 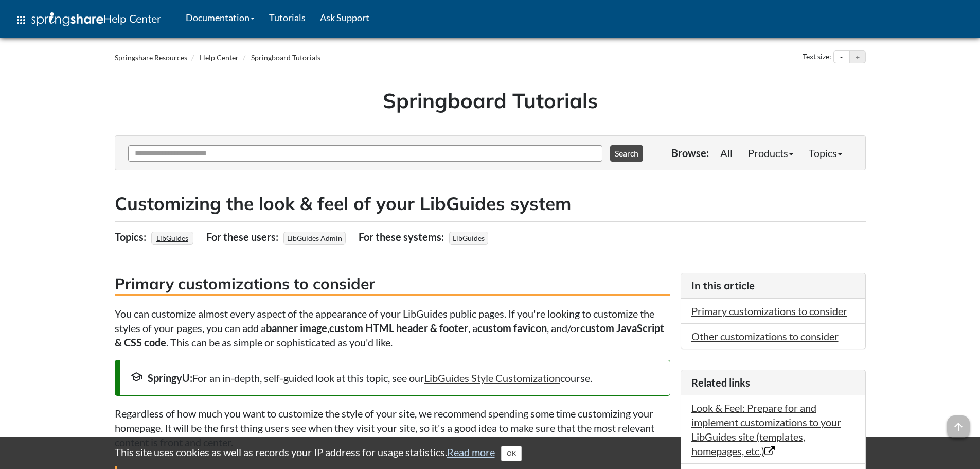 I want to click on div: This site uses cookies as well as records your IP address for usage statistics., so click(x=490, y=453).